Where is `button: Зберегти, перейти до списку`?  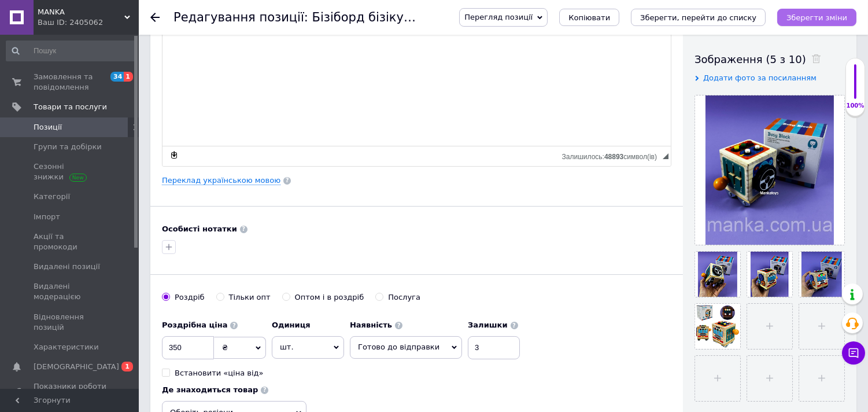 button: Зберегти, перейти до списку is located at coordinates (698, 17).